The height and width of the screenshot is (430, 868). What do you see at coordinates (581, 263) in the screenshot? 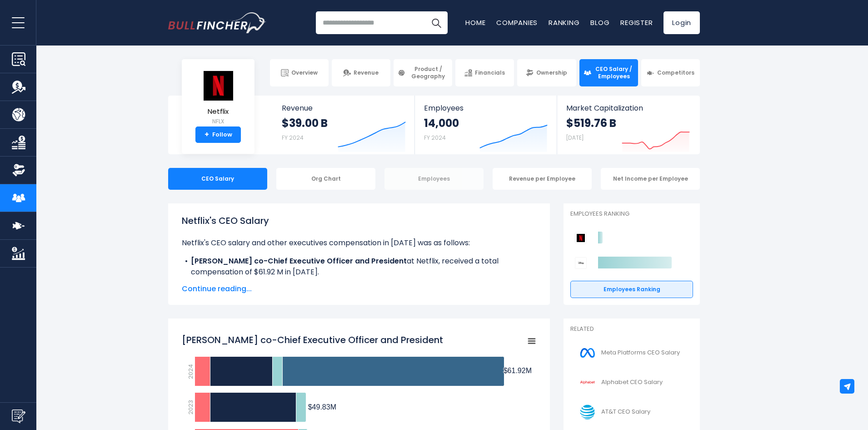
I see `img: Walt Disney Company competitors logo` at bounding box center [581, 263].